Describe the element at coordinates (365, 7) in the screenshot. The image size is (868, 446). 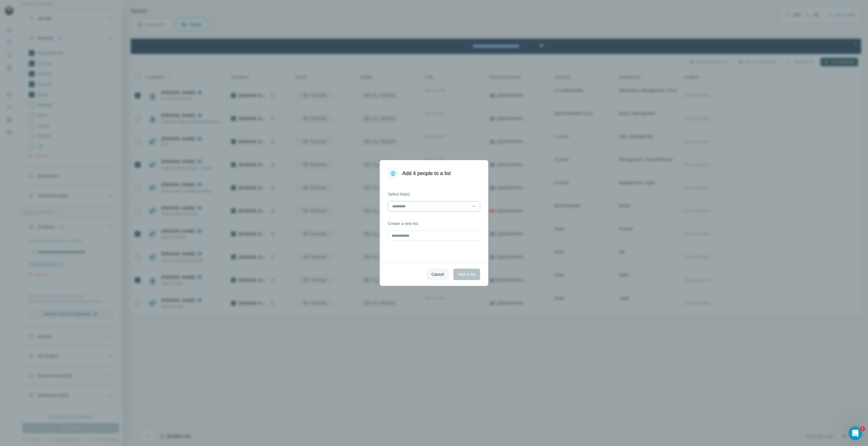
I see `div: Watch our October Product update` at that location.